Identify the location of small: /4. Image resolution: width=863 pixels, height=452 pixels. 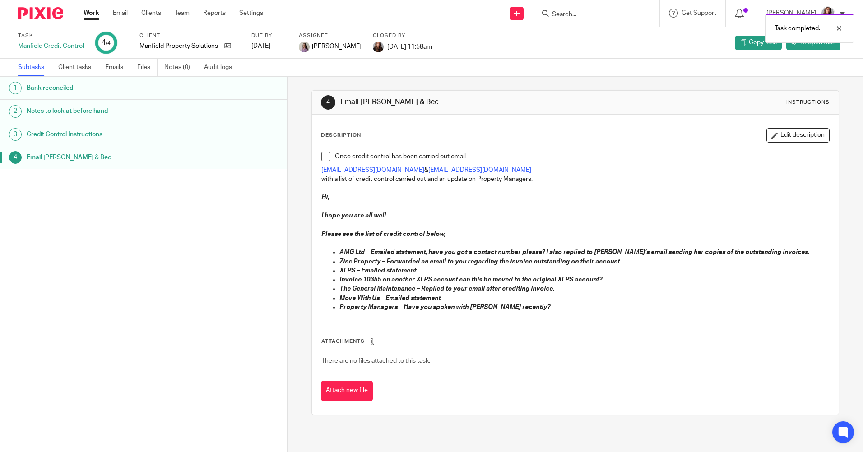
(108, 43).